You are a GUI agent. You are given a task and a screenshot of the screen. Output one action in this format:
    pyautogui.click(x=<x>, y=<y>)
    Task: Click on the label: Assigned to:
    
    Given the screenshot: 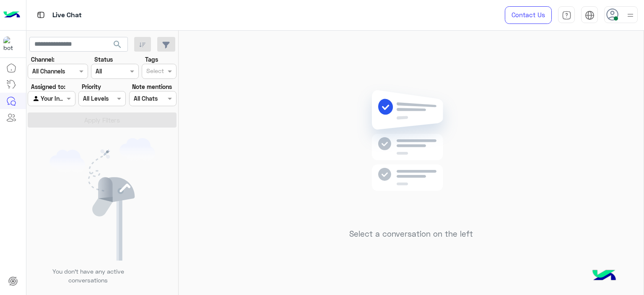 What is the action you would take?
    pyautogui.click(x=48, y=87)
    